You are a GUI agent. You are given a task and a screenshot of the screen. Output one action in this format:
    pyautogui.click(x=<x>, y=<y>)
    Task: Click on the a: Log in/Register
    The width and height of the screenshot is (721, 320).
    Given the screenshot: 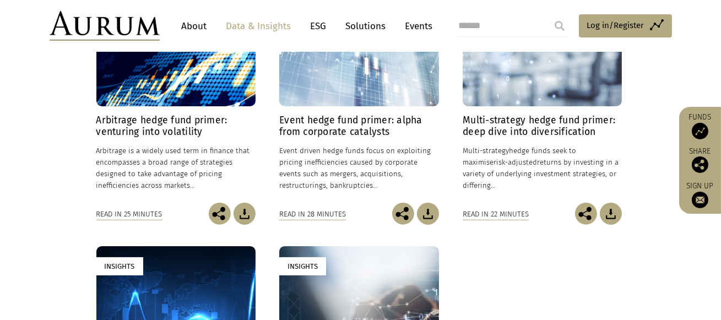 What is the action you would take?
    pyautogui.click(x=625, y=26)
    